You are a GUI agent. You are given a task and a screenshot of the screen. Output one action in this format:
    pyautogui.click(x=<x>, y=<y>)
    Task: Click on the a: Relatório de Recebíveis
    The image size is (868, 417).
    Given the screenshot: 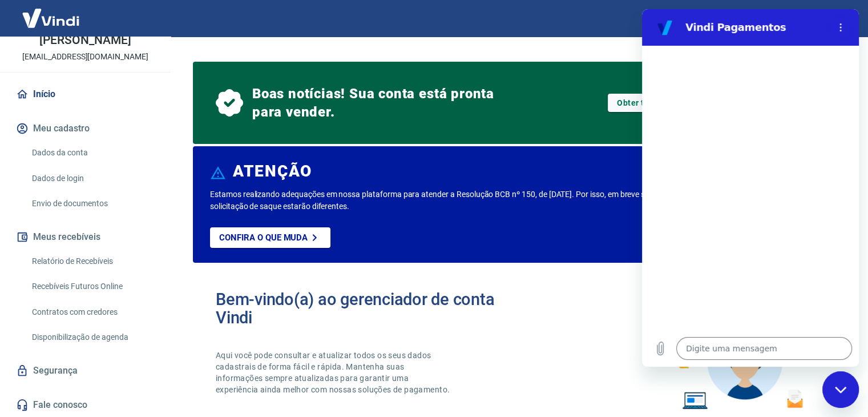 What is the action you would take?
    pyautogui.click(x=92, y=261)
    